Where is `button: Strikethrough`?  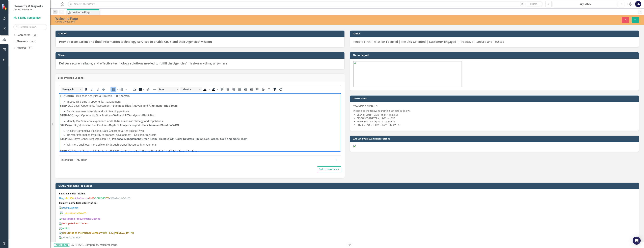
button: Strikethrough is located at coordinates (104, 89).